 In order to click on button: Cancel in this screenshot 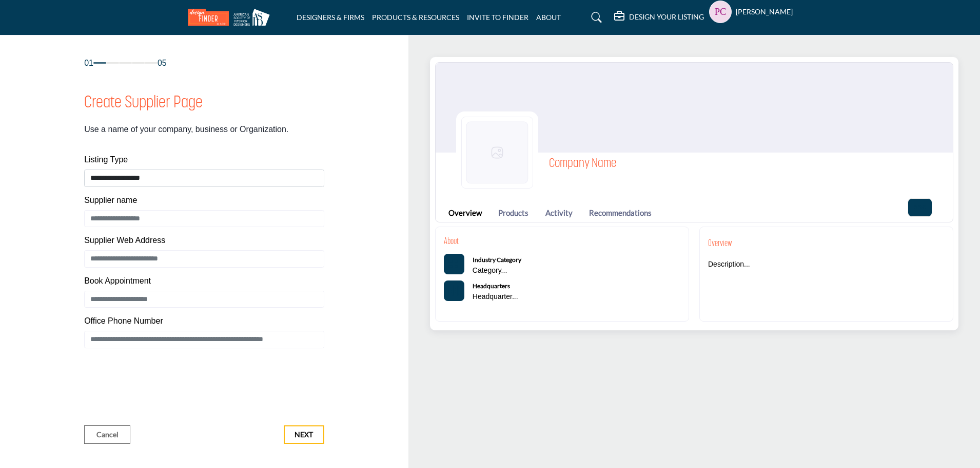, I will do `click(107, 434)`.